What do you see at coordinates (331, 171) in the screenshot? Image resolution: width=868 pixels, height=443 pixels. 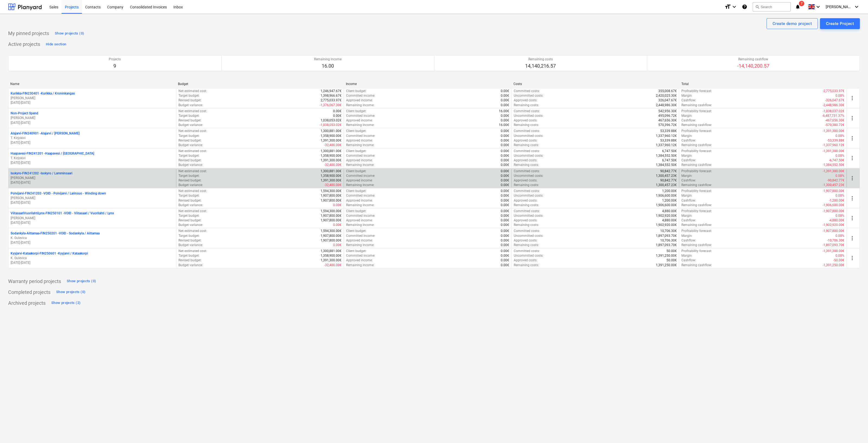 I see `p: 1,300,881.00€` at bounding box center [331, 171].